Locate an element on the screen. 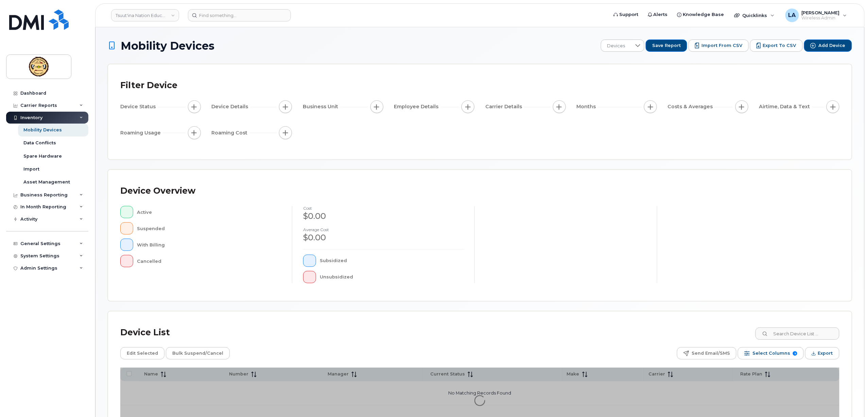  div: Device List is located at coordinates (145, 332).